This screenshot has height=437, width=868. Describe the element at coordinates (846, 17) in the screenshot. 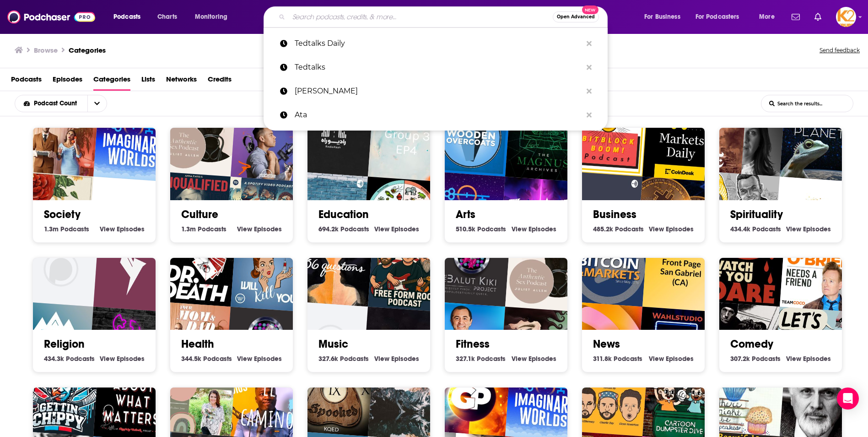

I see `img: User Profile` at that location.